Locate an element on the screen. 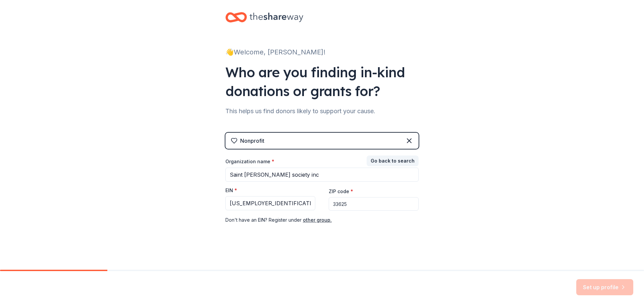  div: This helps us find donors likely to support your cause. is located at coordinates (322, 111).